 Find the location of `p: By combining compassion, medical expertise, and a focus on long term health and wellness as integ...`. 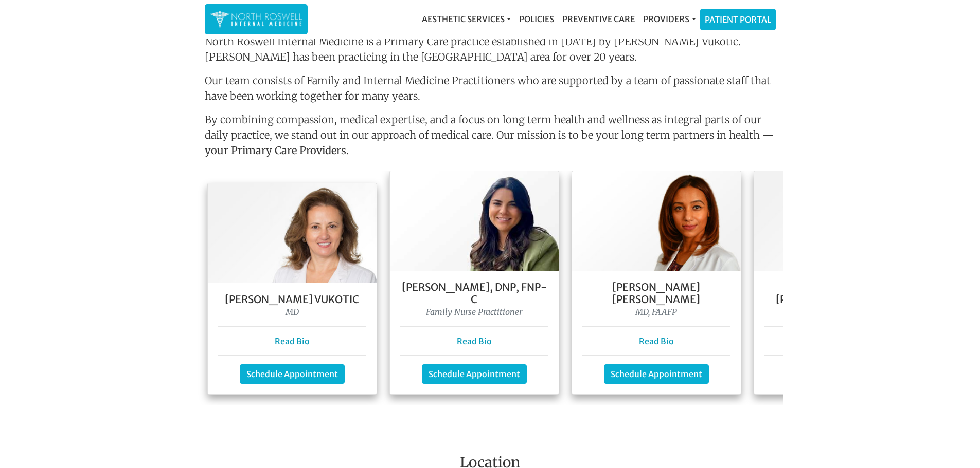

p: By combining compassion, medical expertise, and a focus on long term health and wellness as integ... is located at coordinates (490, 137).